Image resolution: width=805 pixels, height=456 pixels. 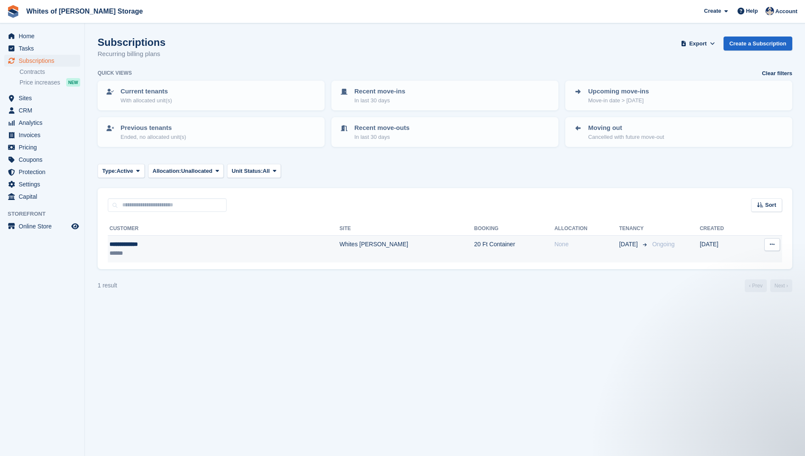 I want to click on a: Contracts, so click(x=50, y=72).